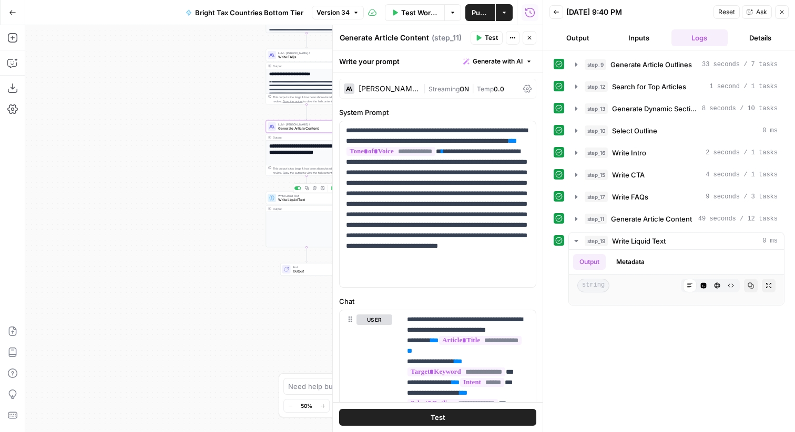 The image size is (795, 432). What do you see at coordinates (739, 65) in the screenshot?
I see `span: 33 seconds / 7 tasks` at bounding box center [739, 65].